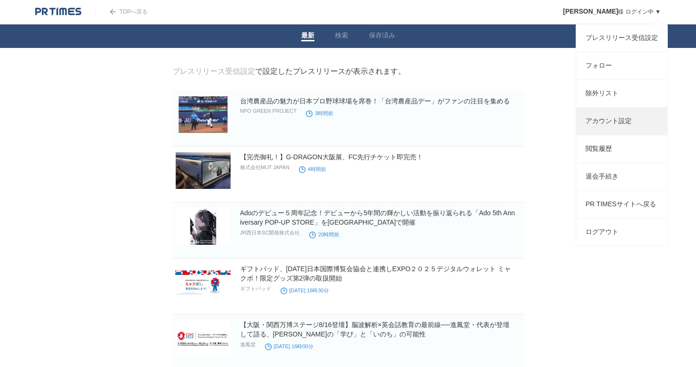 Image resolution: width=696 pixels, height=367 pixels. I want to click on img: ギフトパッド、2025年日本国際博覧会協会と連携しEXPO２０２５デジタルウォレット ミャクポ！限定グッズ第2弾の取扱開始, so click(203, 282).